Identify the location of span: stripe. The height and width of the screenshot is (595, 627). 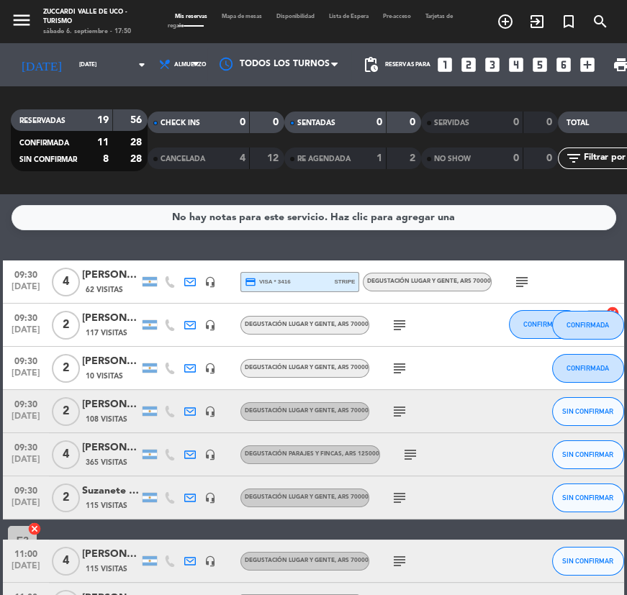
(344, 281).